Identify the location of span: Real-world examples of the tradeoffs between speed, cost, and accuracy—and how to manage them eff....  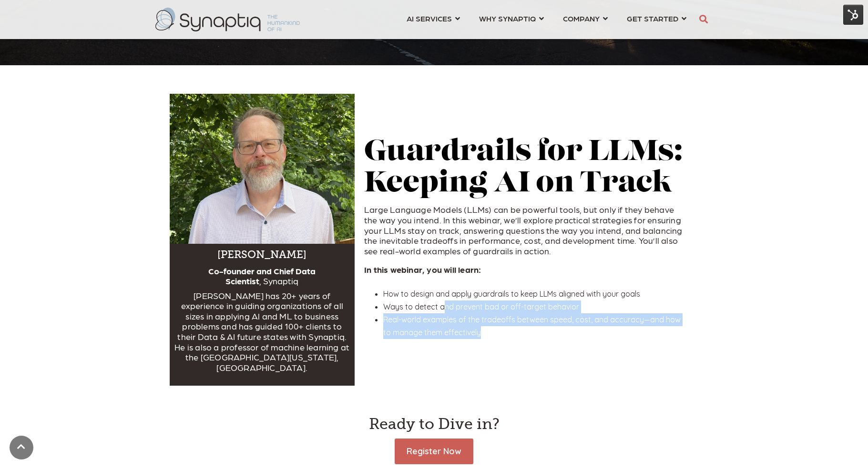
(532, 326).